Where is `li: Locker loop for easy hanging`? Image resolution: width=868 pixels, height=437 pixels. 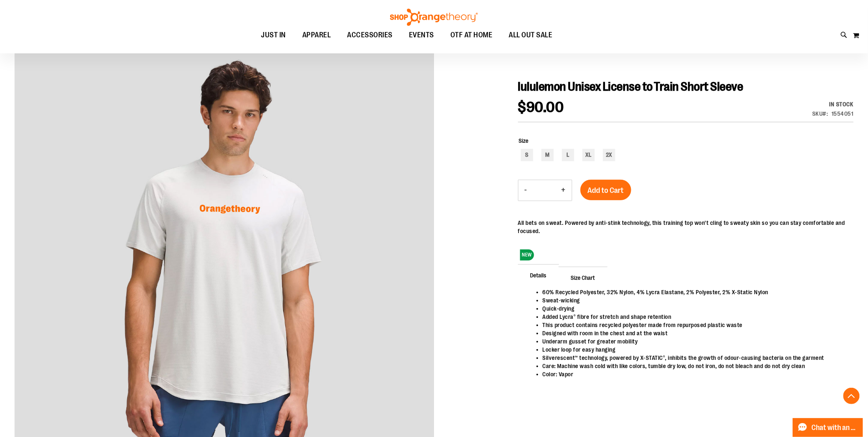
li: Locker loop for easy hanging is located at coordinates (695, 350).